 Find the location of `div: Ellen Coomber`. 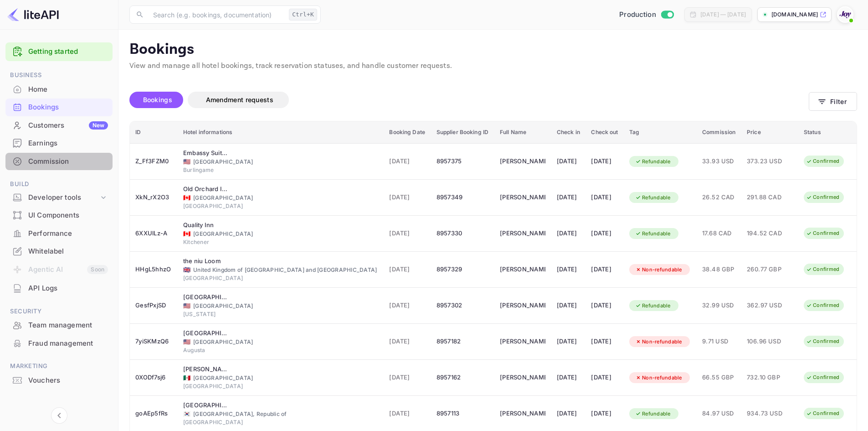

div: Ellen Coomber is located at coordinates (522, 377).